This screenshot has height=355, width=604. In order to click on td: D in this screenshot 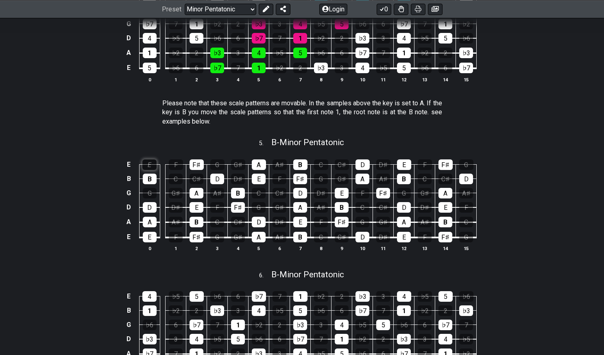, I will do `click(129, 208)`.